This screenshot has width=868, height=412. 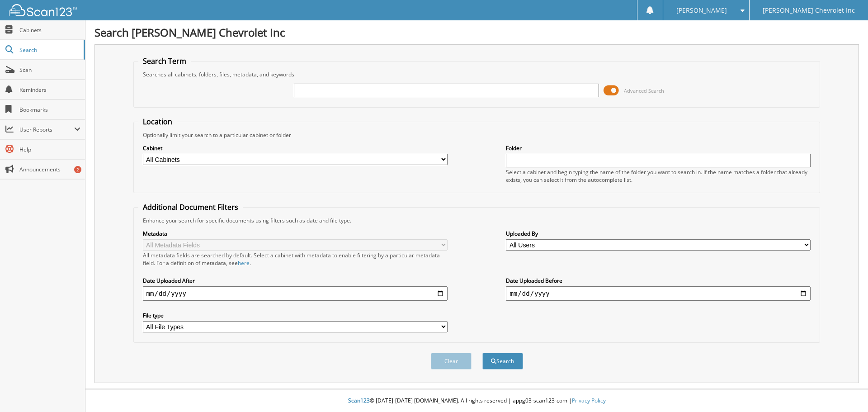 I want to click on span: Bookmarks, so click(x=50, y=109).